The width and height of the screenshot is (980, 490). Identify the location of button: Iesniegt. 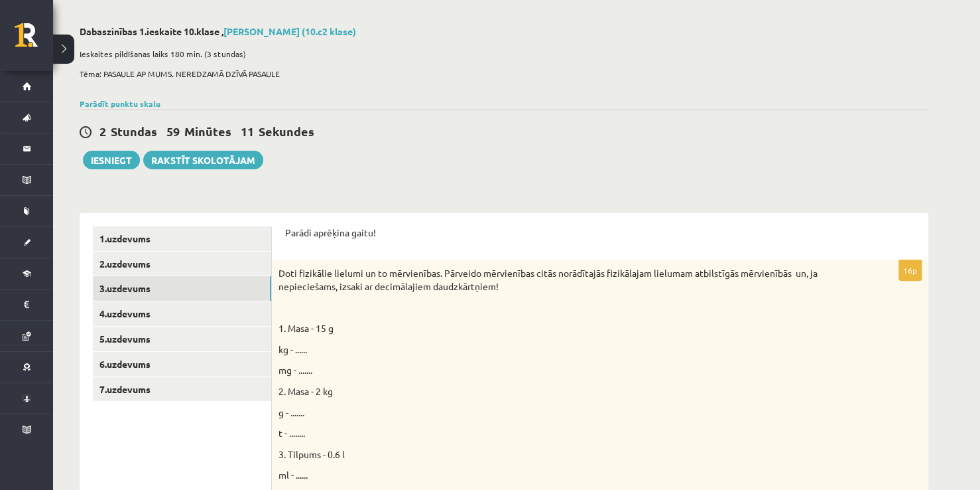
(112, 160).